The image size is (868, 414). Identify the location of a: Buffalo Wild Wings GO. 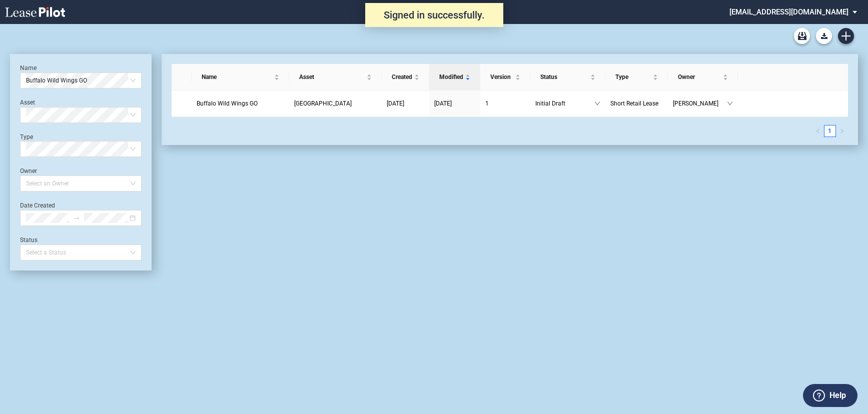
(240, 104).